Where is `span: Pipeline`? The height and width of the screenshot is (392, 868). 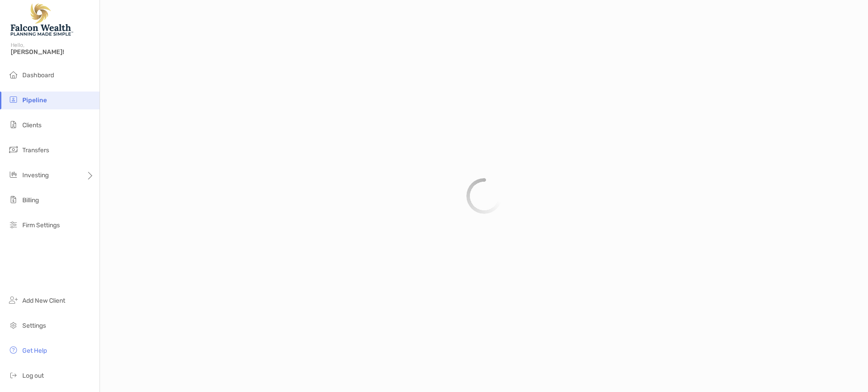 span: Pipeline is located at coordinates (34, 100).